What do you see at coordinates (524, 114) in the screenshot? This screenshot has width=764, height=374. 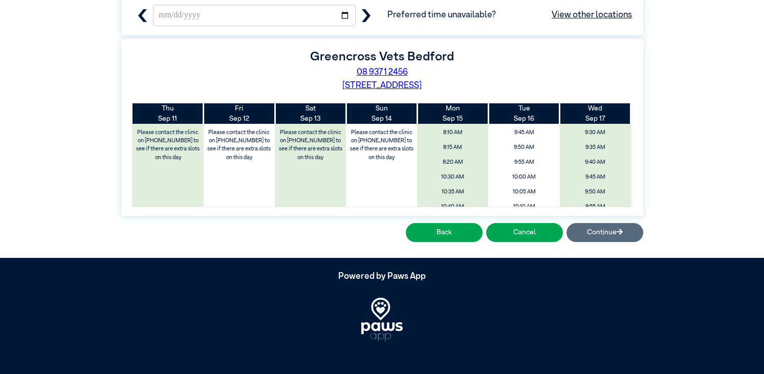 I see `th: Sep 16` at bounding box center [524, 114].